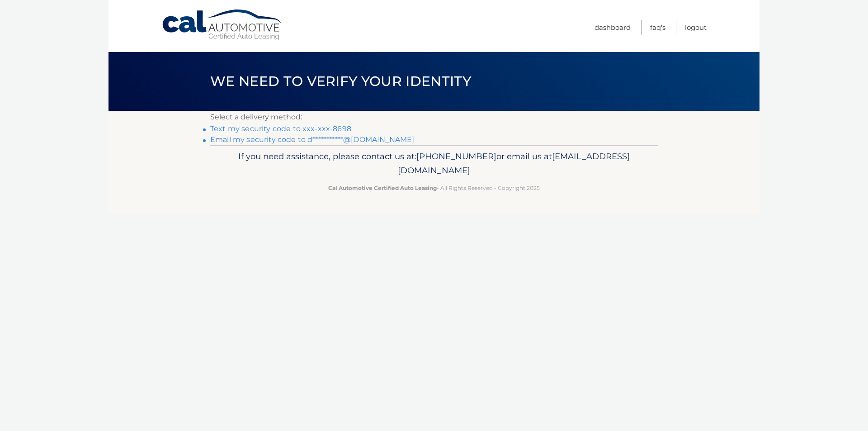 The image size is (868, 431). I want to click on p: - All Rights Reserved - Copyright 2025, so click(434, 188).